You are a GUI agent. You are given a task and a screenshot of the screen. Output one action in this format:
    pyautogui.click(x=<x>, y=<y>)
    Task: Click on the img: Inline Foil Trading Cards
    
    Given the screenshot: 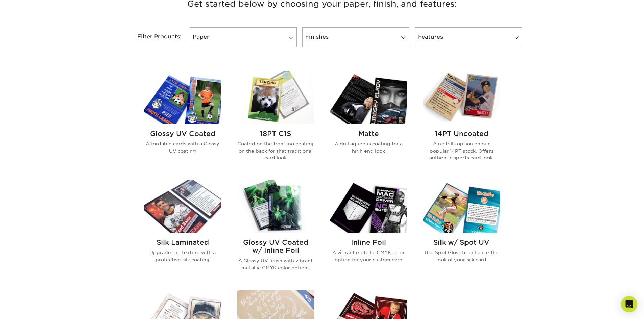 What is the action you would take?
    pyautogui.click(x=368, y=206)
    